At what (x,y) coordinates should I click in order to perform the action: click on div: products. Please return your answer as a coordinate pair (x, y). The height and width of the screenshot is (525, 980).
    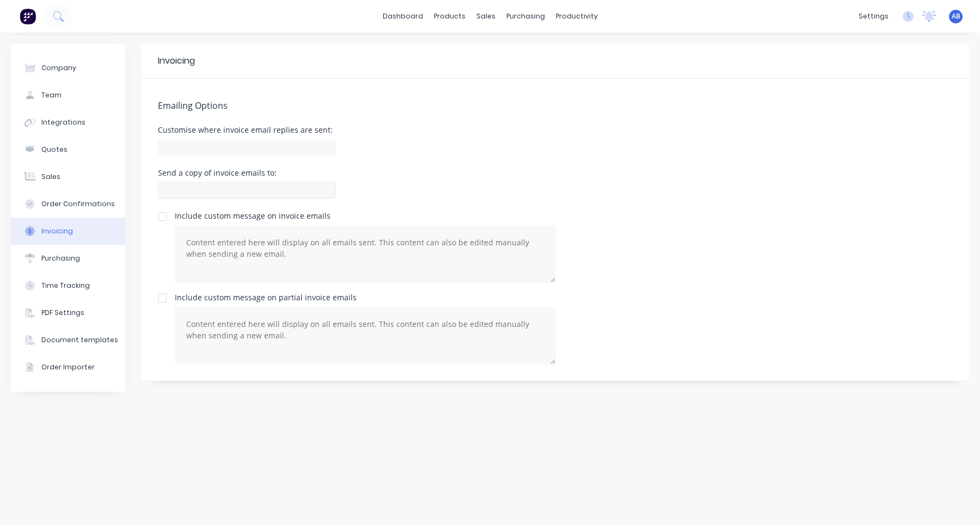
    Looking at the image, I should click on (450, 17).